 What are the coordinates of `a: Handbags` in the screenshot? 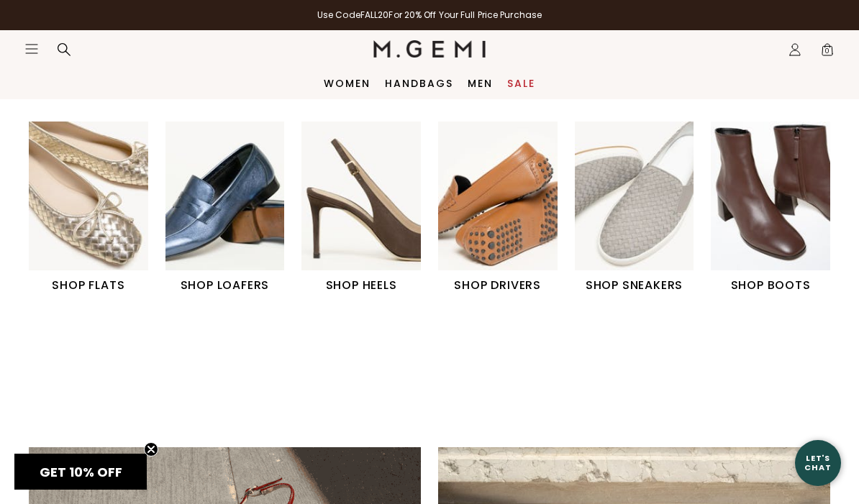 It's located at (418, 83).